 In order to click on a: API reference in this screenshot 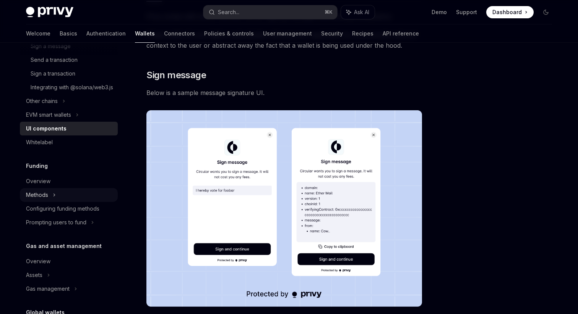, I will do `click(400, 34)`.